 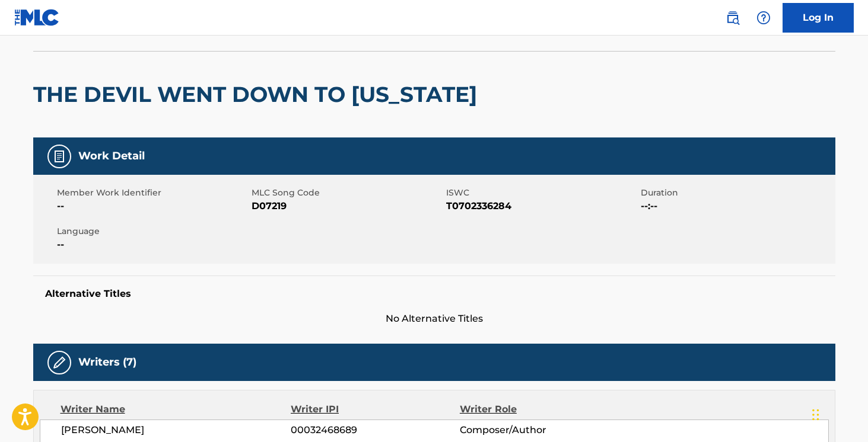 I want to click on img: search, so click(x=732, y=18).